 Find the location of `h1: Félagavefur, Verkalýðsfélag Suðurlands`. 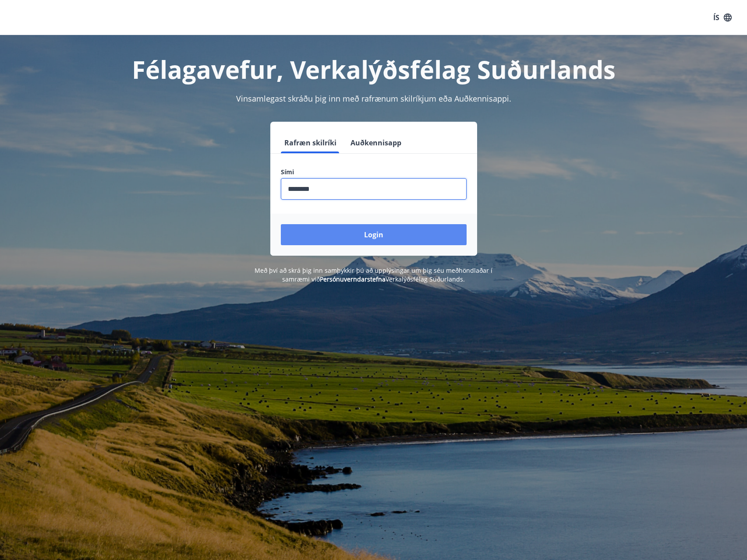

h1: Félagavefur, Verkalýðsfélag Suðurlands is located at coordinates (374, 69).